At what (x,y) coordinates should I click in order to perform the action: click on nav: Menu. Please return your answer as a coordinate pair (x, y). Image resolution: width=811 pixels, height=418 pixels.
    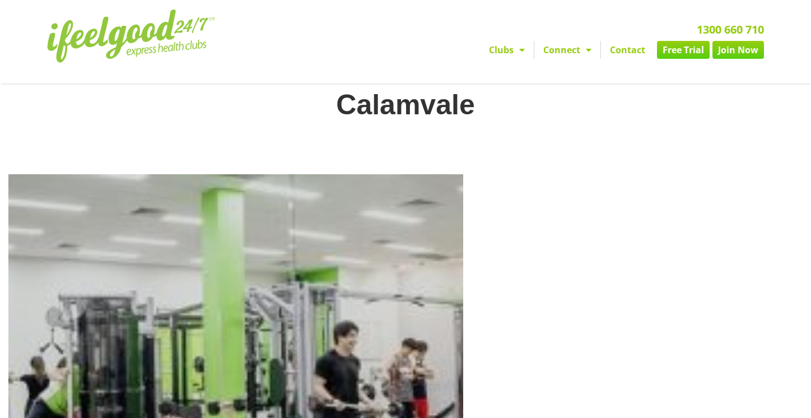
    Looking at the image, I should click on (533, 50).